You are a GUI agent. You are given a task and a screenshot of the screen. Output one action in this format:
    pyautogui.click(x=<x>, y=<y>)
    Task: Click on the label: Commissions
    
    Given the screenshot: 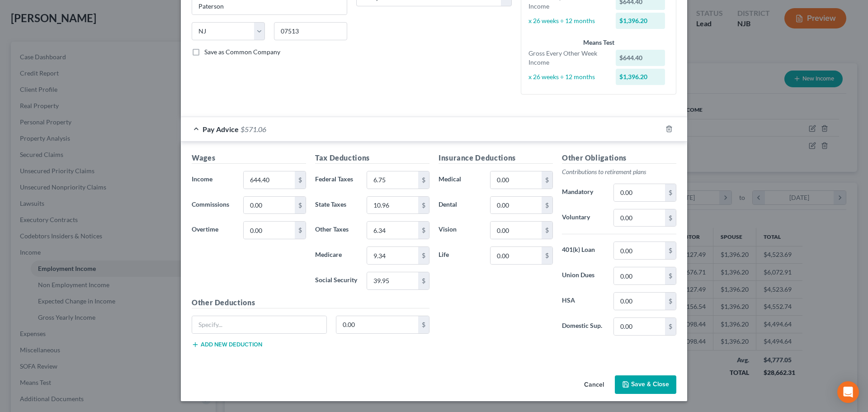 What is the action you would take?
    pyautogui.click(x=213, y=205)
    